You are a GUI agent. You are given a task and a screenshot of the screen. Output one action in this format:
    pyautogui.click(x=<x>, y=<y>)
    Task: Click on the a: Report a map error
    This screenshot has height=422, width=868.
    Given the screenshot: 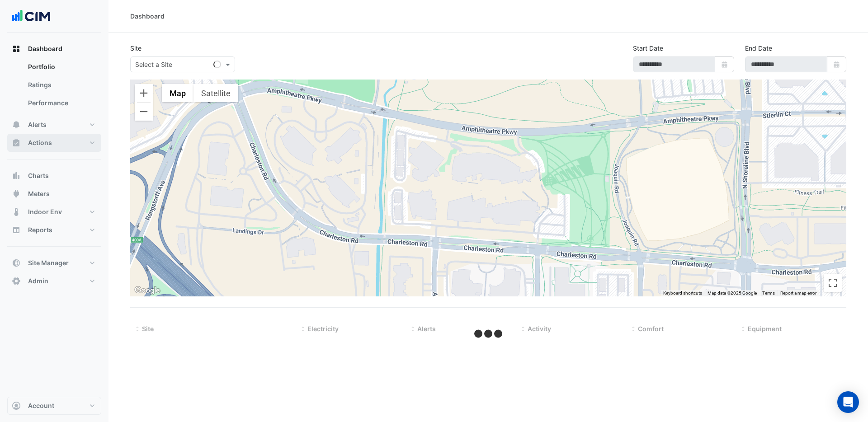 What is the action you would take?
    pyautogui.click(x=798, y=293)
    